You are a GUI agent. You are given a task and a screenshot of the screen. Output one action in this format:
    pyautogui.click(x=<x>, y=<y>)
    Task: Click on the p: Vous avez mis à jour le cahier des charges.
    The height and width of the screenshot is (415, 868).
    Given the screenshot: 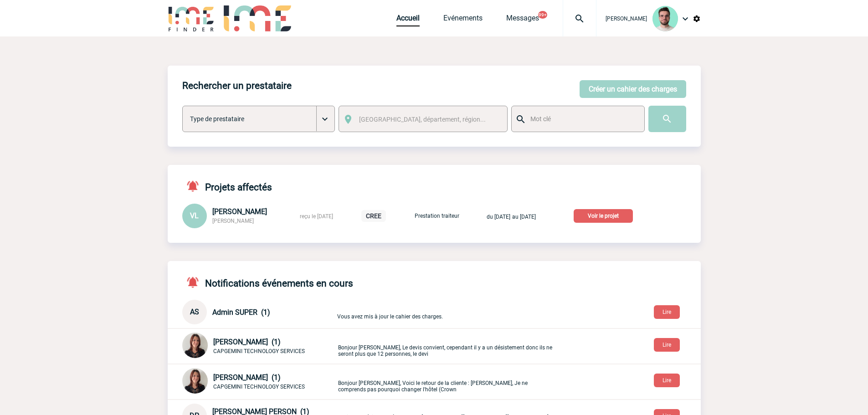 What is the action you would take?
    pyautogui.click(x=444, y=312)
    